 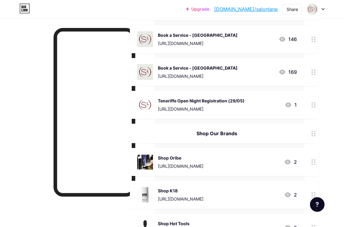 I want to click on div: 146, so click(x=288, y=39).